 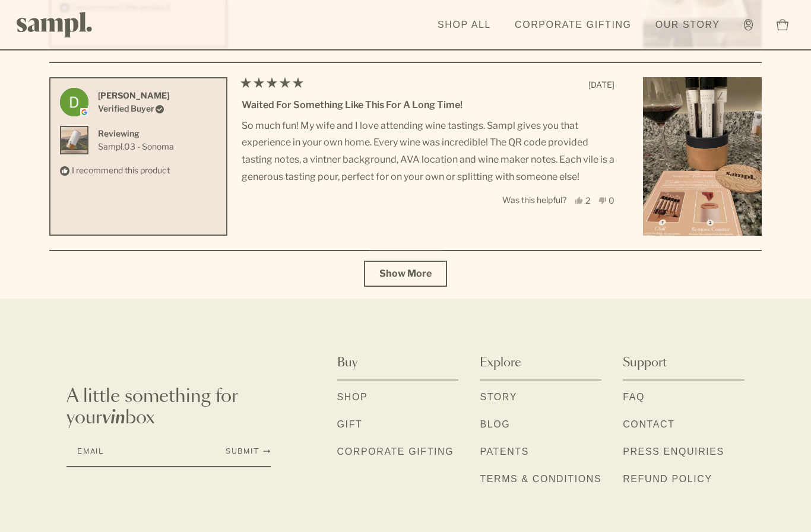 What do you see at coordinates (74, 102) in the screenshot?
I see `img: Profile picture for Dan O.` at bounding box center [74, 102].